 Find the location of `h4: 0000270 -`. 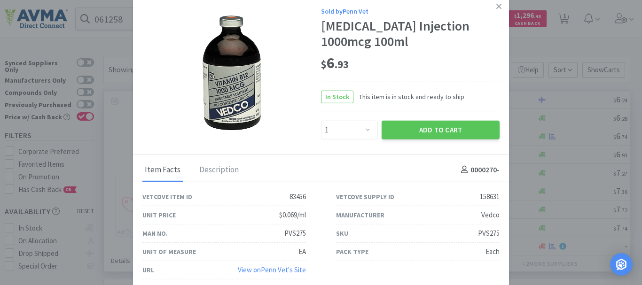

h4: 0000270 - is located at coordinates (479, 170).